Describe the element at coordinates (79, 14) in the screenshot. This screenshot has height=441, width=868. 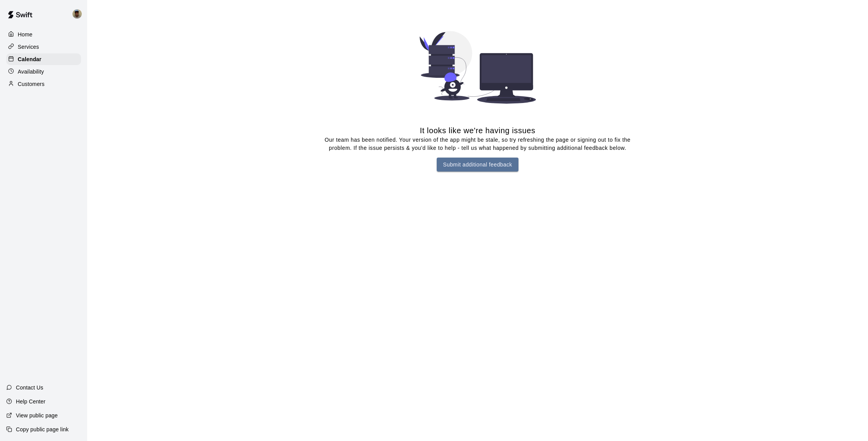
I see `div: Mike Macfarlane` at that location.